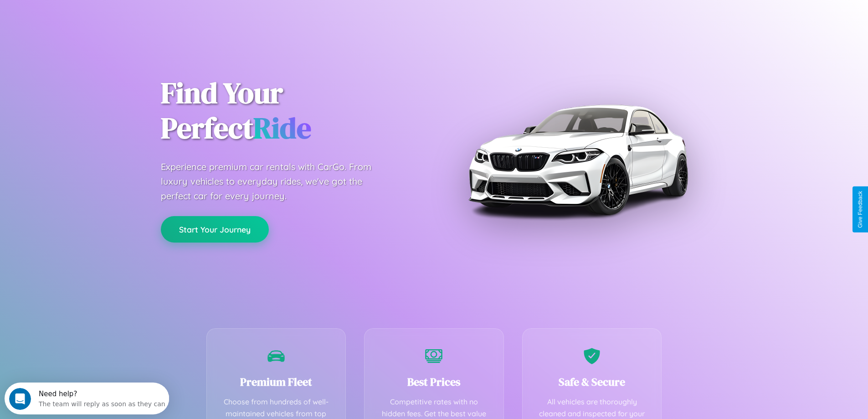 This screenshot has width=868, height=419. What do you see at coordinates (578, 160) in the screenshot?
I see `img: Premium BMW car rental vehicle` at bounding box center [578, 160].